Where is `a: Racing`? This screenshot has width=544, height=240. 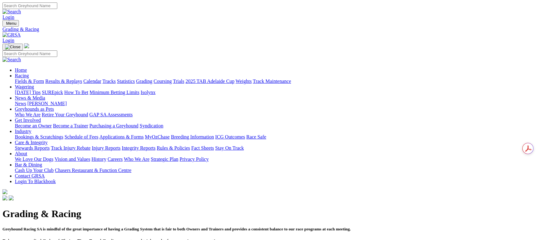 a: Racing is located at coordinates (22, 76).